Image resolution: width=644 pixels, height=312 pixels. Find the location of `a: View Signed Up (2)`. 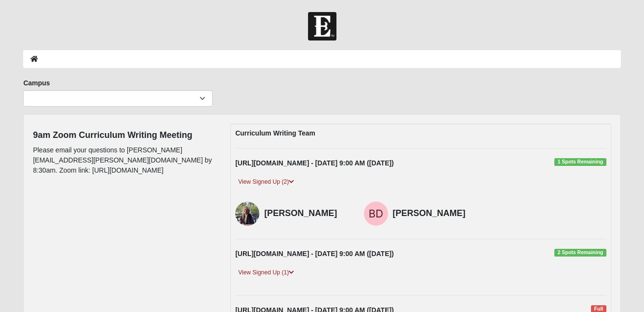

a: View Signed Up (2) is located at coordinates (266, 182).